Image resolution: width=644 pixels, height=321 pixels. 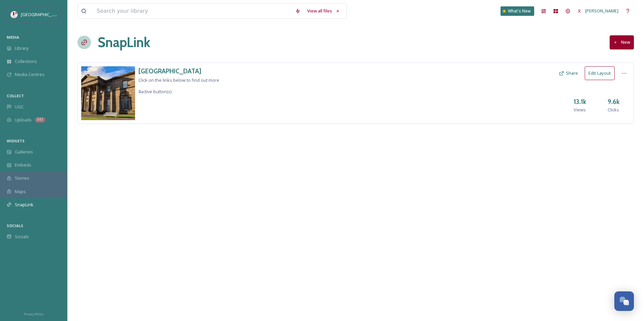 What do you see at coordinates (23, 120) in the screenshot?
I see `span: Uploads` at bounding box center [23, 120].